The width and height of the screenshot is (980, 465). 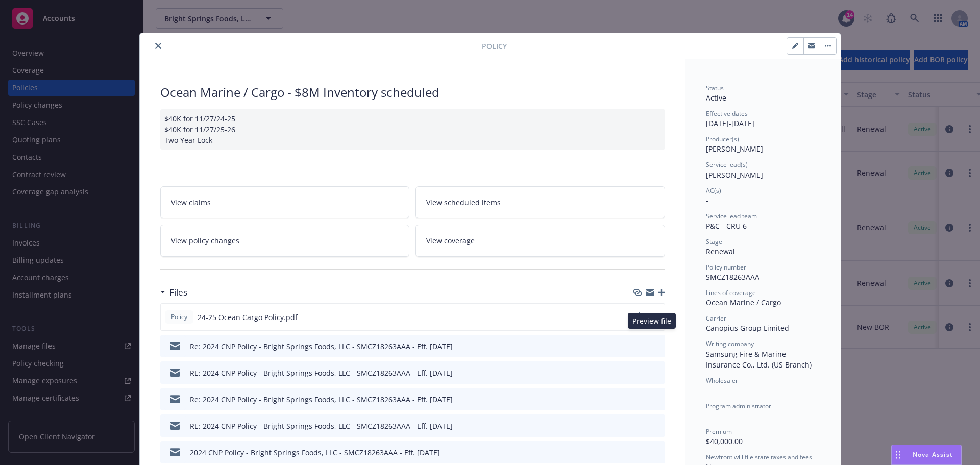 What do you see at coordinates (727, 113) in the screenshot?
I see `span: Effective dates` at bounding box center [727, 113].